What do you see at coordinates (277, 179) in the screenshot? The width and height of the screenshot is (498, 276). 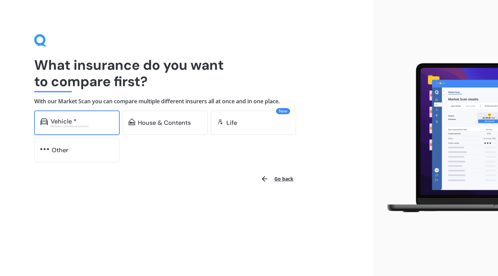 I see `button: Go back` at bounding box center [277, 179].